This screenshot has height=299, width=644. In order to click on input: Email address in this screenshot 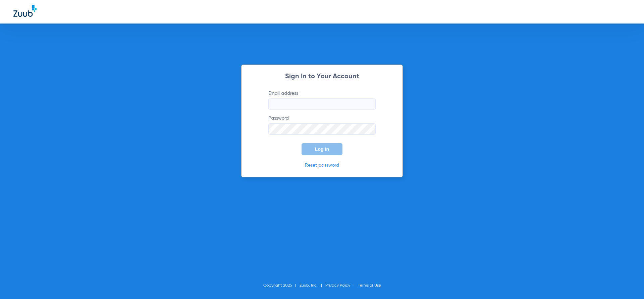, I will do `click(322, 104)`.